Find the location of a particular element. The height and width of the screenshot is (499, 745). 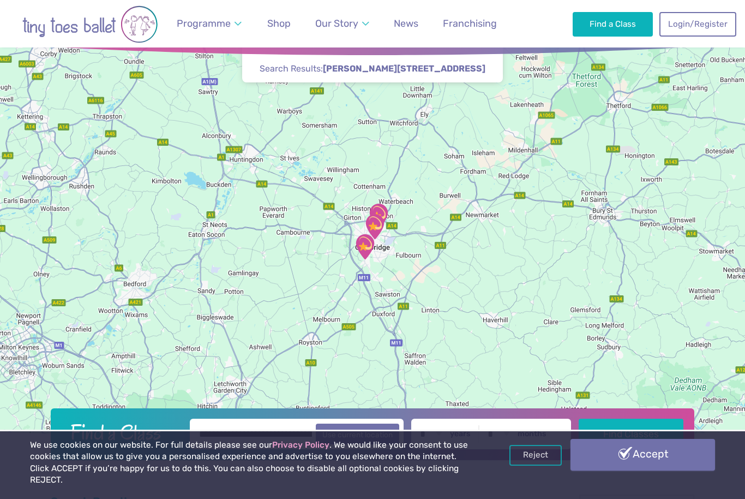

div: Trumpington Village Hall is located at coordinates (365, 247).